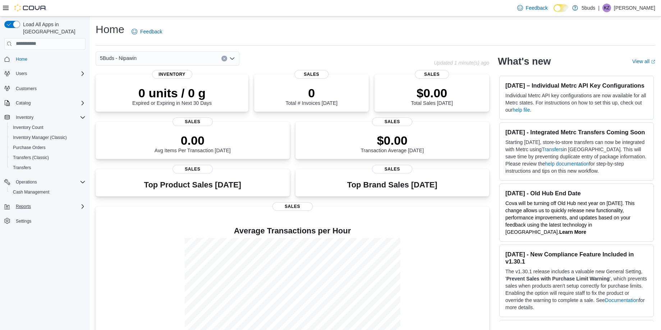 This screenshot has width=661, height=330. I want to click on strong: Prevent Sales with Purchase Limit Warning, so click(558, 279).